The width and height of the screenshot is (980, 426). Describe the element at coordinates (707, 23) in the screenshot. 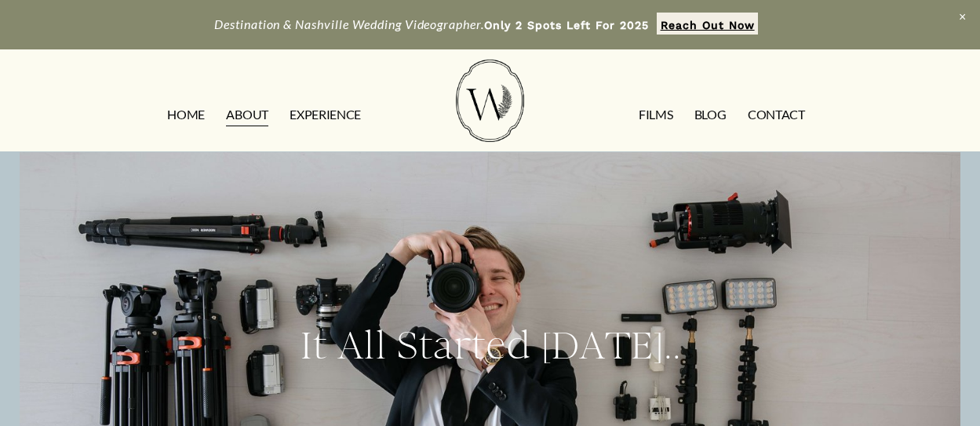

I see `a: Reach Out Now` at that location.